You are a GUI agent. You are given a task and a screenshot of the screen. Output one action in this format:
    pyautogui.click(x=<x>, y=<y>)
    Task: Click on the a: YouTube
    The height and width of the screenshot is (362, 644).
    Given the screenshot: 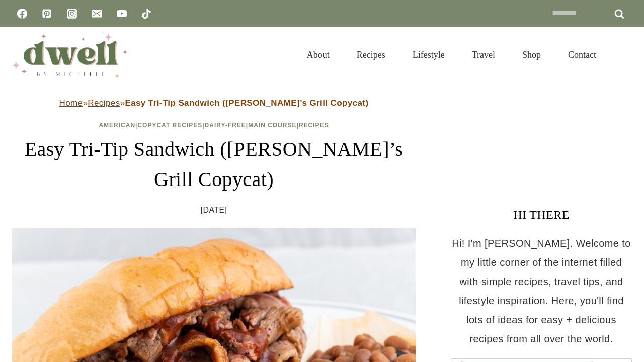 What is the action you would take?
    pyautogui.click(x=121, y=13)
    